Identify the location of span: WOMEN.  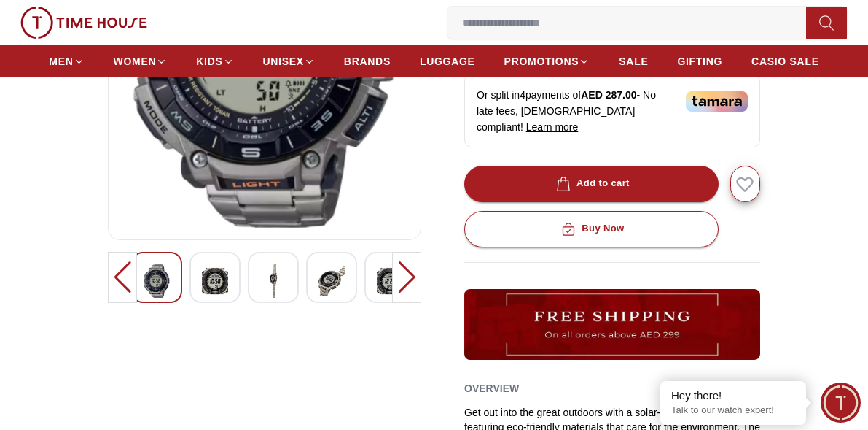
(135, 62).